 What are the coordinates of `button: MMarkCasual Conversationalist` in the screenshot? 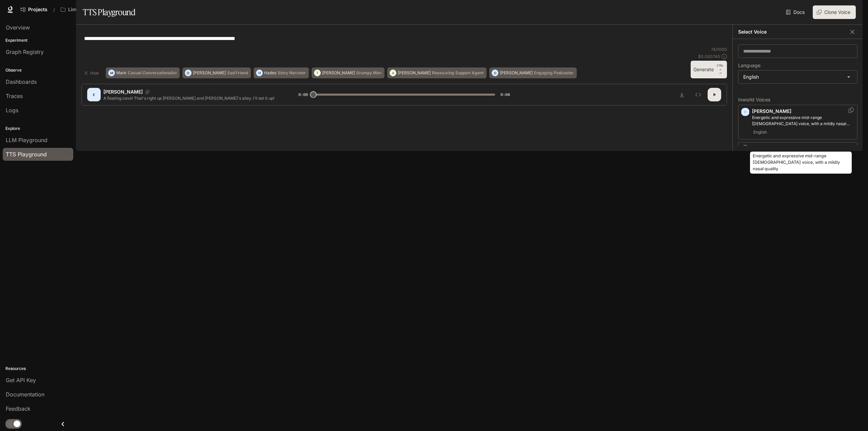 It's located at (143, 73).